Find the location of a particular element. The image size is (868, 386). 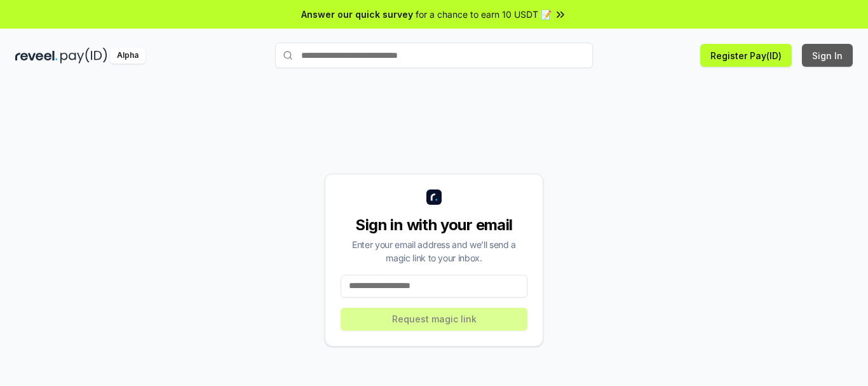

img: reveel_dark is located at coordinates (36, 55).